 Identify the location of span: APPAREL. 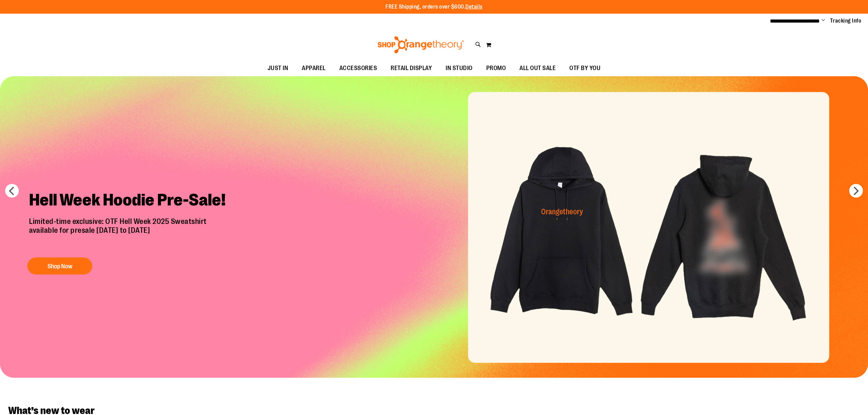
(314, 68).